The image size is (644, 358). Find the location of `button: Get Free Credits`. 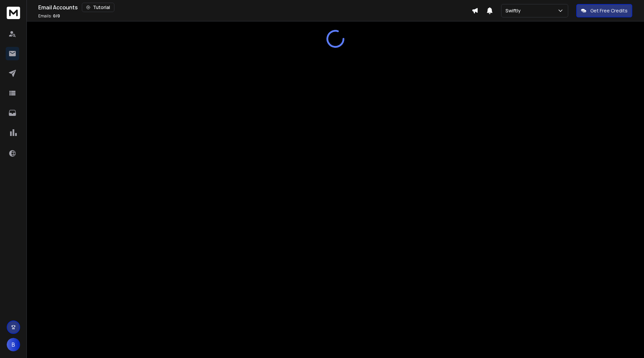

button: Get Free Credits is located at coordinates (604, 11).